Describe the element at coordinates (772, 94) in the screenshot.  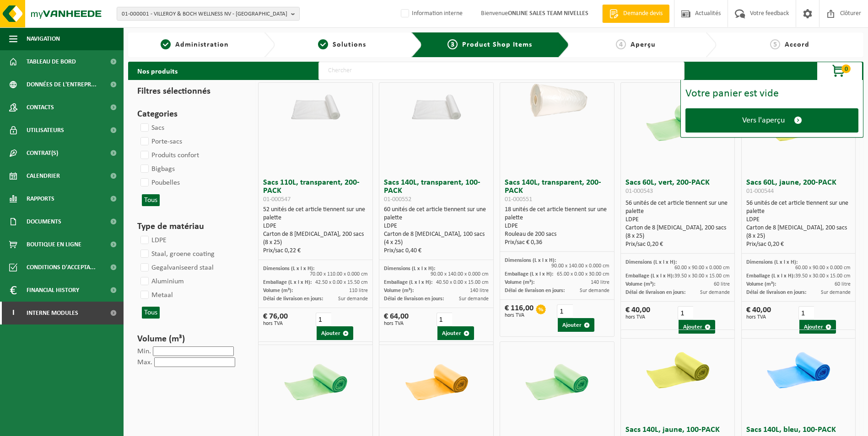
I see `div: Votre panier est vide` at that location.